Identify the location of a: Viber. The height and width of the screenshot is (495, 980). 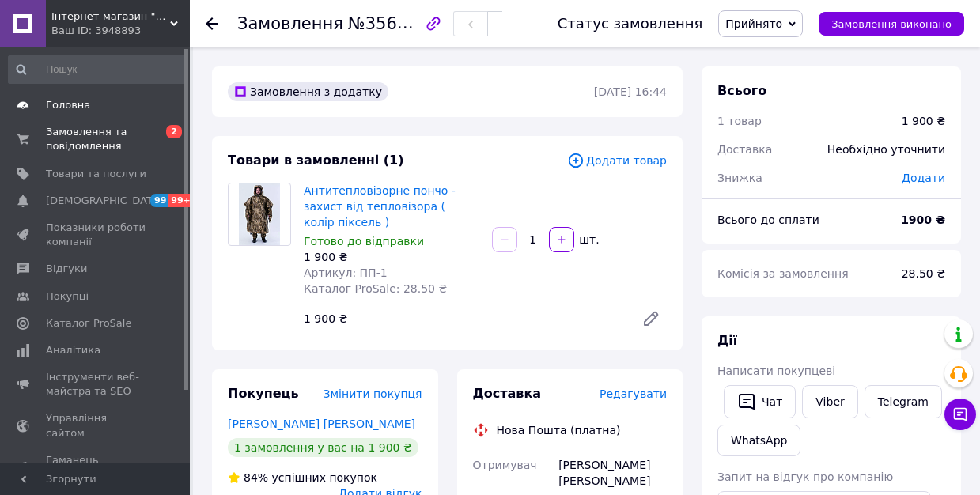
(829, 401).